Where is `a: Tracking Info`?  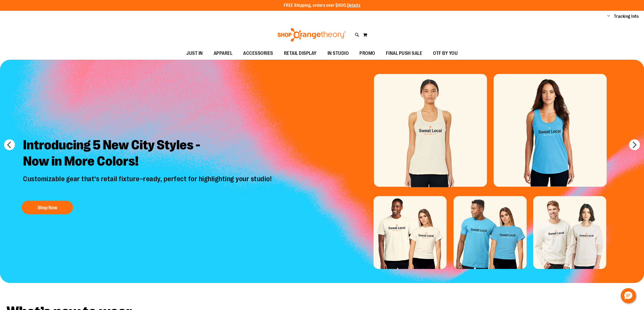 a: Tracking Info is located at coordinates (627, 16).